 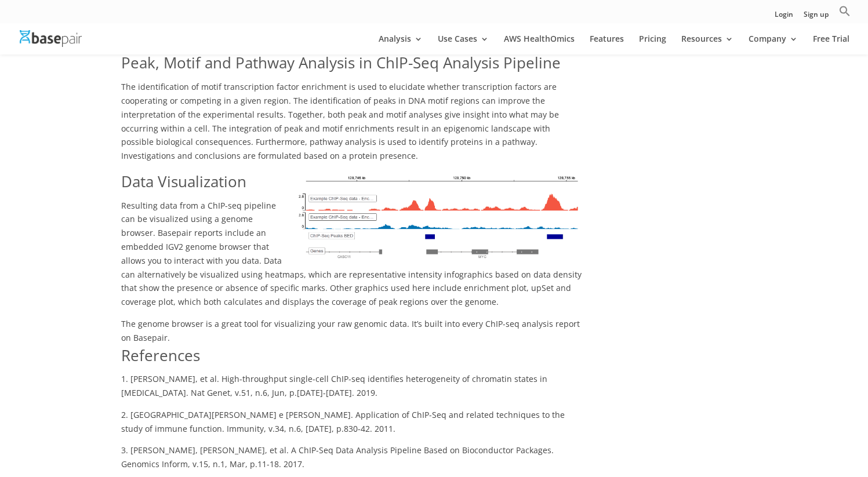 I want to click on span: Resulting data from a ChIP-seq pipeline can be visualized using a genome browser. Basepair report..., so click(x=351, y=254).